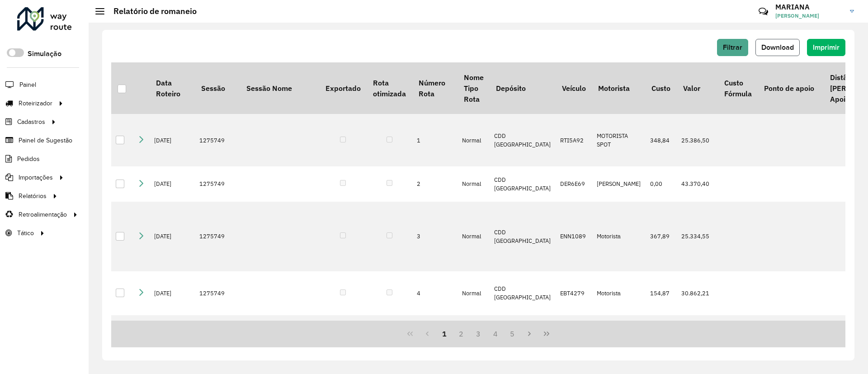  I want to click on td: 31.566,41, so click(697, 341).